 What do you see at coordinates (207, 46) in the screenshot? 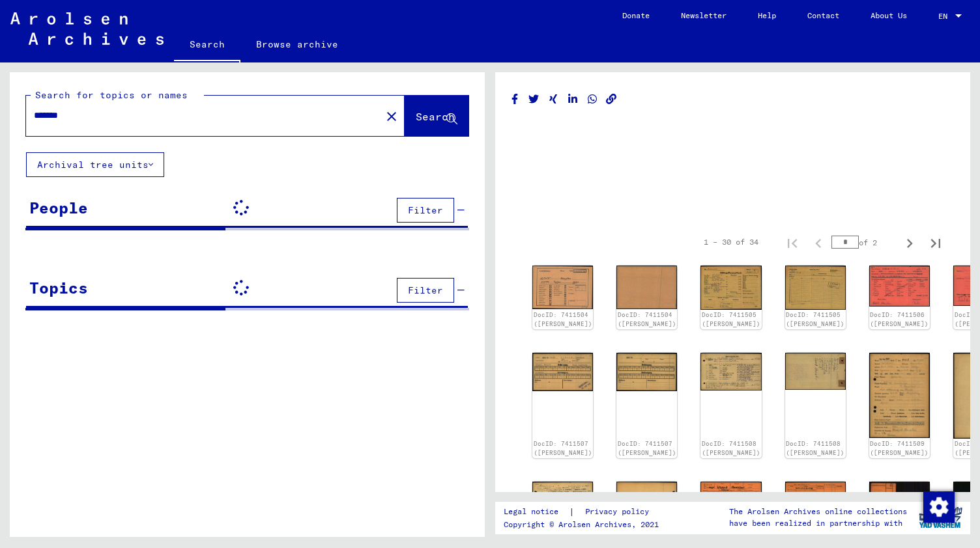
I see `a: Search` at bounding box center [207, 46].